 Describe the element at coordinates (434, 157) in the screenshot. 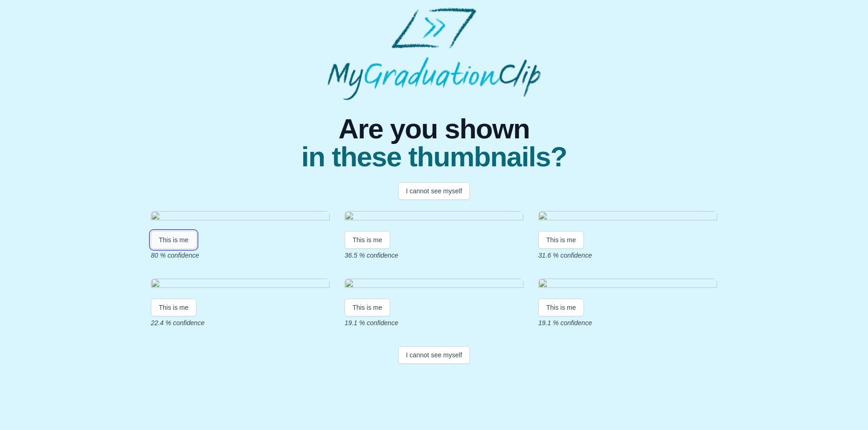

I see `span: in these thumbnails?` at that location.